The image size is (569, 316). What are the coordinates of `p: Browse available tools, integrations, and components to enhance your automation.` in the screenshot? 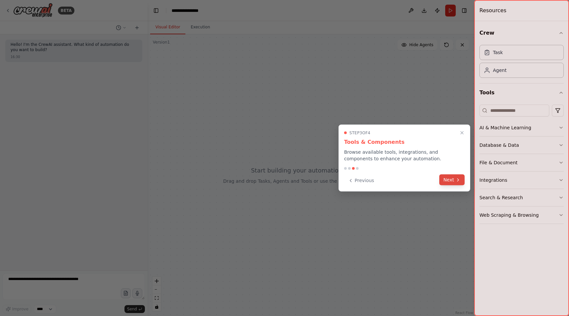 It's located at (405, 155).